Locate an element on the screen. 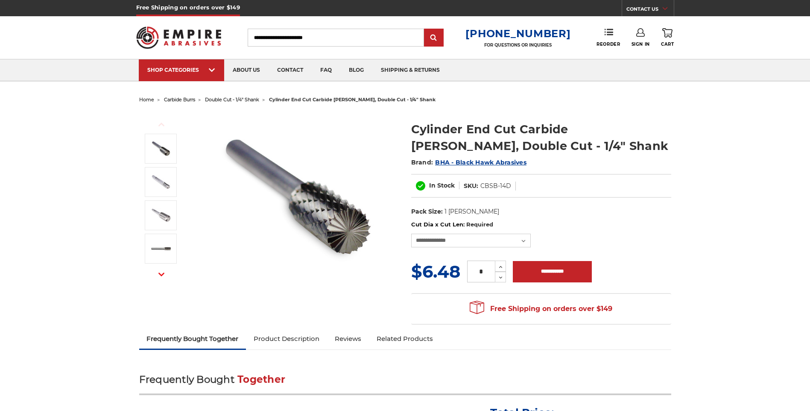 Image resolution: width=810 pixels, height=411 pixels. dt: SKU: is located at coordinates (471, 186).